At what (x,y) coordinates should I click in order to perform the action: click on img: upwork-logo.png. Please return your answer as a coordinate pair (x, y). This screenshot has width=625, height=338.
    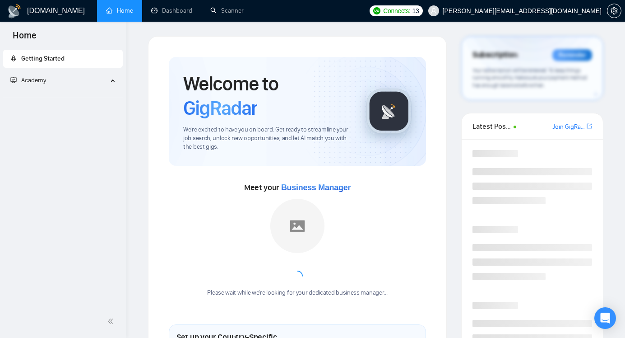
    Looking at the image, I should click on (377, 11).